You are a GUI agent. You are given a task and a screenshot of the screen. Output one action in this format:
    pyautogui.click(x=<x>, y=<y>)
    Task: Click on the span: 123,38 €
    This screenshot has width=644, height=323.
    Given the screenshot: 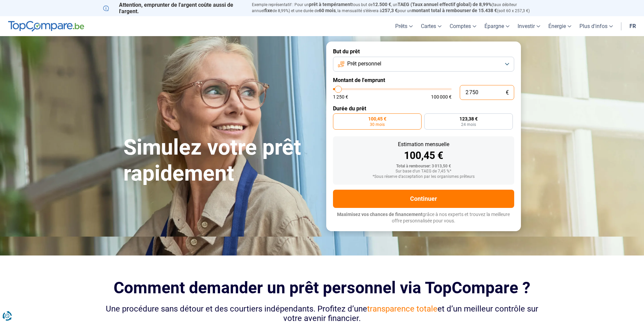 What is the action you would take?
    pyautogui.click(x=468, y=119)
    